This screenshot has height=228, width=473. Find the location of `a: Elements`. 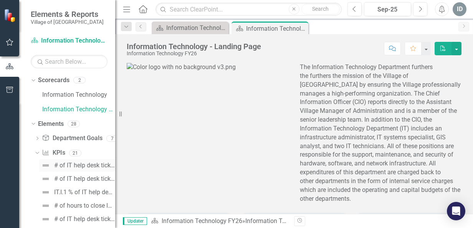

a: Elements is located at coordinates (51, 124).